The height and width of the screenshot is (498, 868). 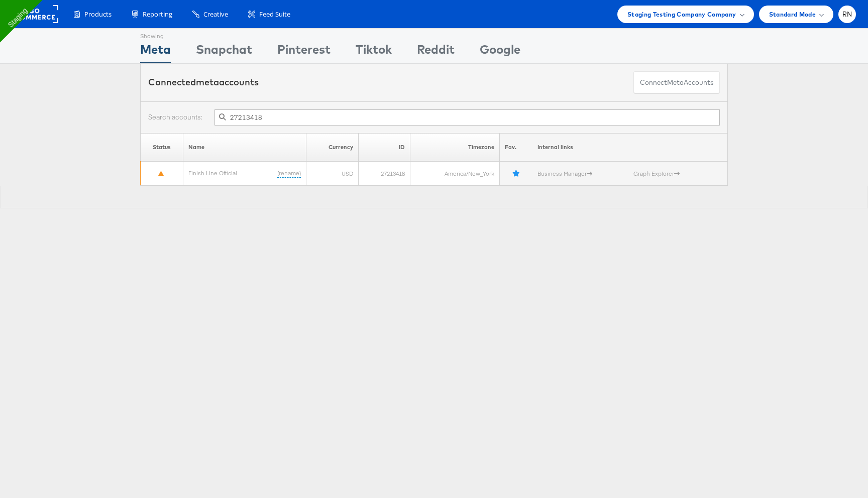 What do you see at coordinates (333, 147) in the screenshot?
I see `th: Currency` at bounding box center [333, 147].